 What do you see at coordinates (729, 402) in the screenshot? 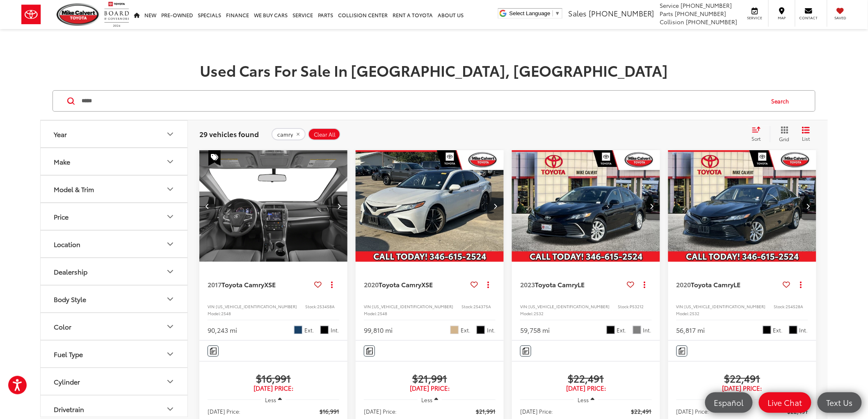
I see `span: Español` at bounding box center [729, 402].